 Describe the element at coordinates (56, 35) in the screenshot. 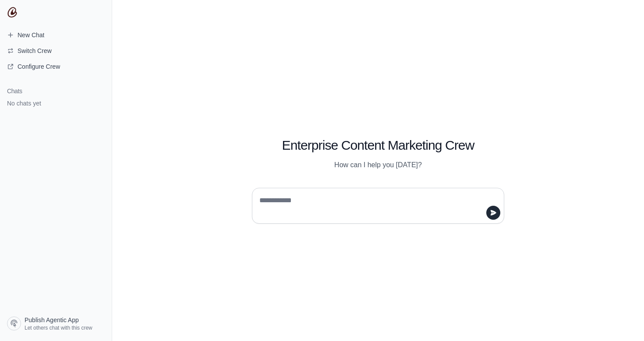

I see `a: New Chat` at that location.